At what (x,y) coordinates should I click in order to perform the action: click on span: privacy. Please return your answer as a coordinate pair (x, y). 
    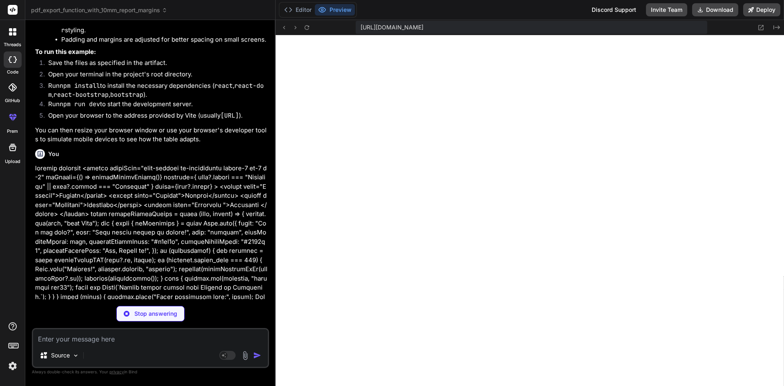
    Looking at the image, I should click on (117, 371).